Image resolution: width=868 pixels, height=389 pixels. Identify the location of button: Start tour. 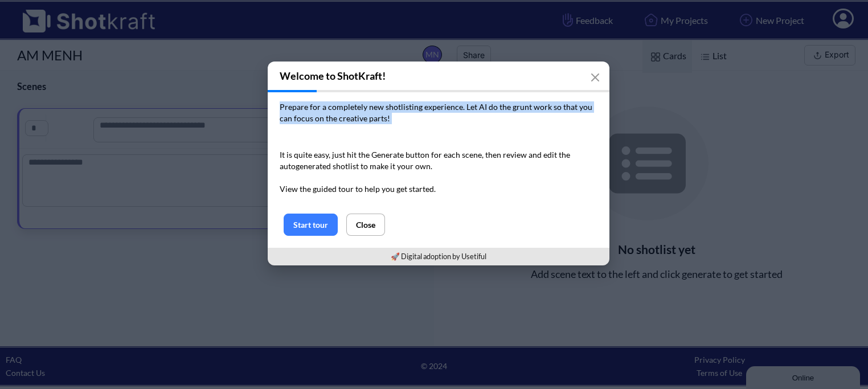
(311, 224).